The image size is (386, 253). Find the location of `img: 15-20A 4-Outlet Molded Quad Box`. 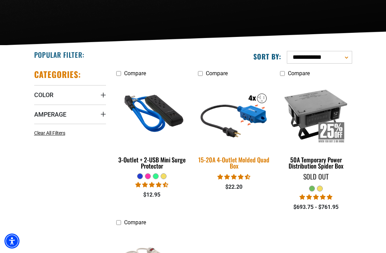

img: 15-20A 4-Outlet Molded Quad Box is located at coordinates (234, 114).